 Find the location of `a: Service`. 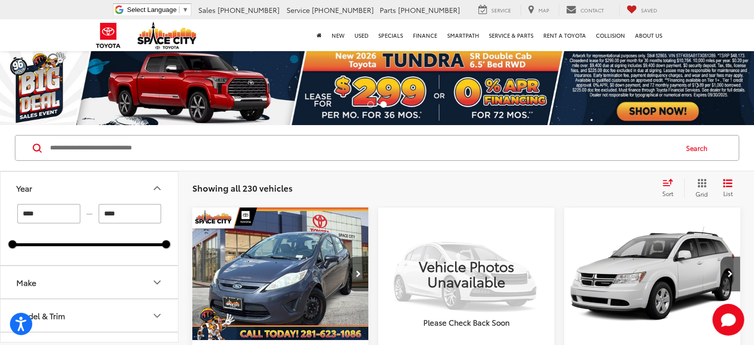

a: Service is located at coordinates (495, 10).